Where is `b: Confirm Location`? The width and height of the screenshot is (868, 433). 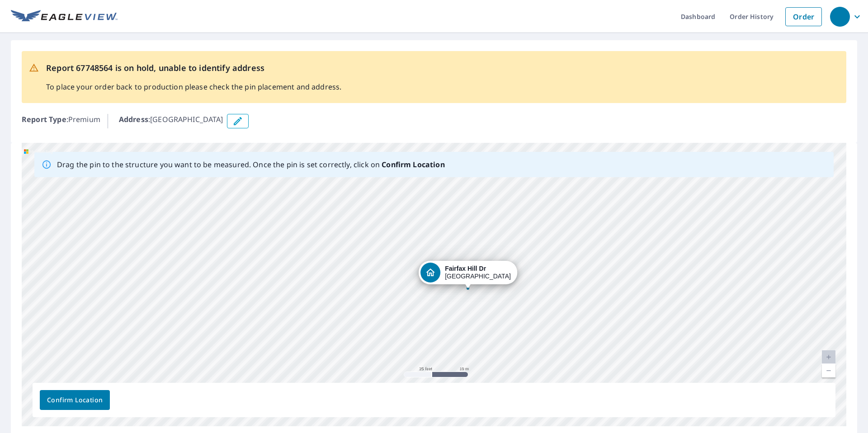
b: Confirm Location is located at coordinates (413, 164).